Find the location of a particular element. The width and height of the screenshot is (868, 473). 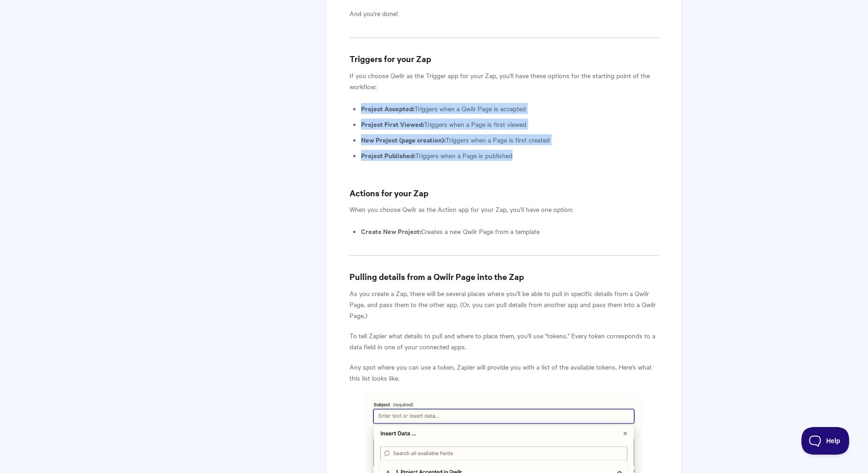

p: And you're done! is located at coordinates (504, 14).